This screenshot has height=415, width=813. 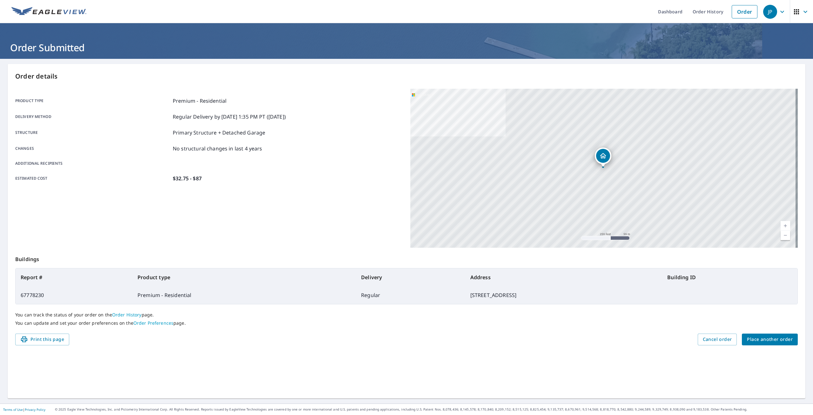 I want to click on p: $32.75 - $87, so click(x=187, y=178).